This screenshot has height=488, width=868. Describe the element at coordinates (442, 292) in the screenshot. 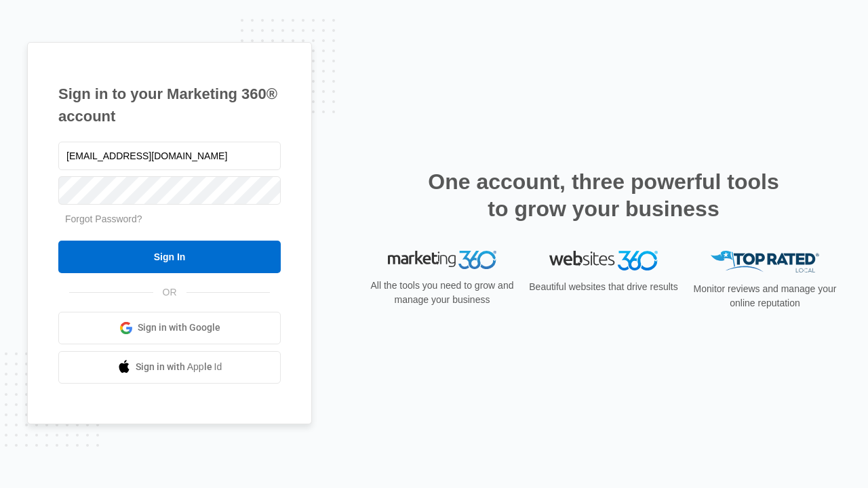

I see `p: All the tools you need to grow and manage your business` at that location.